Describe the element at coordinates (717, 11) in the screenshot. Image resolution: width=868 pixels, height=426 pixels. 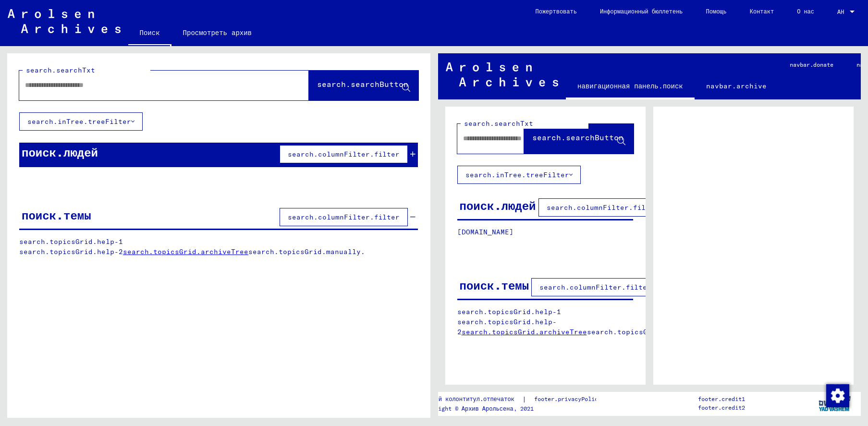
I see `font: Помощь` at that location.